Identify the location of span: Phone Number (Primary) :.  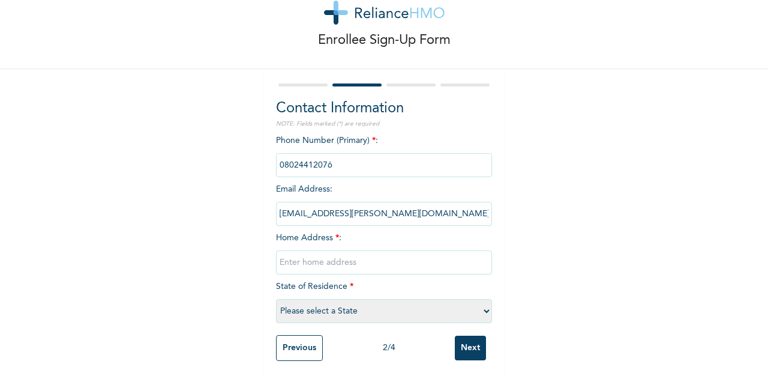
(384, 152).